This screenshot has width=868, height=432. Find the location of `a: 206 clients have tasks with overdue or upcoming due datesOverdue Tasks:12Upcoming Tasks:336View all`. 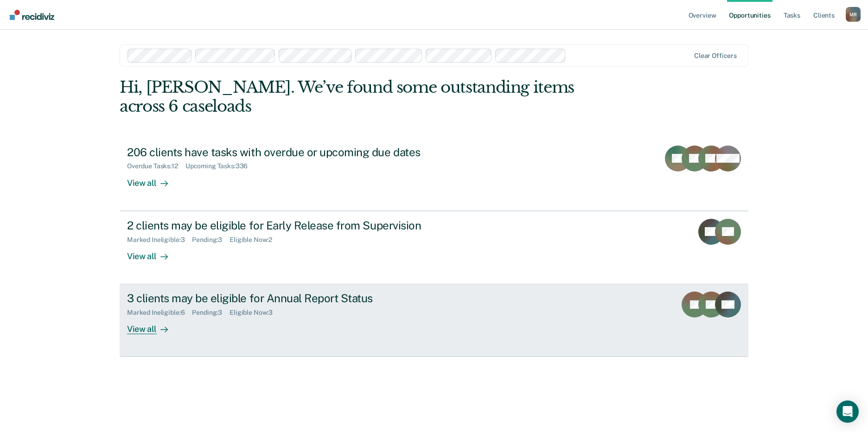

a: 206 clients have tasks with overdue or upcoming due datesOverdue Tasks:12Upcoming Tasks:336View all is located at coordinates (434, 175).